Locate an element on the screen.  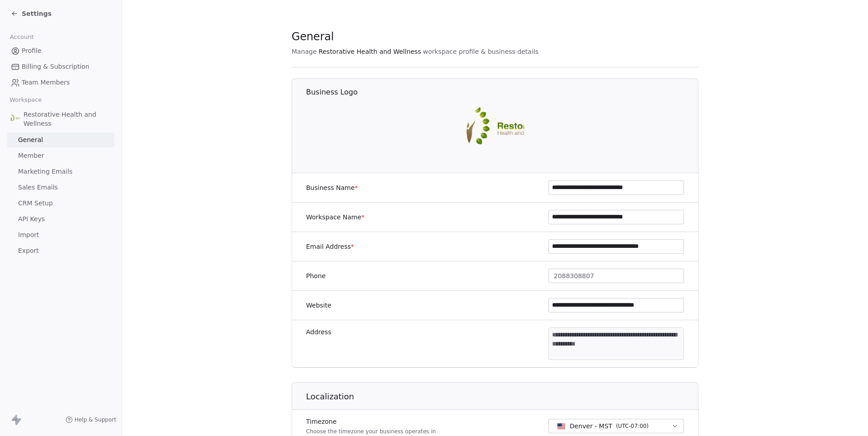
a: Team Members is located at coordinates (60, 82).